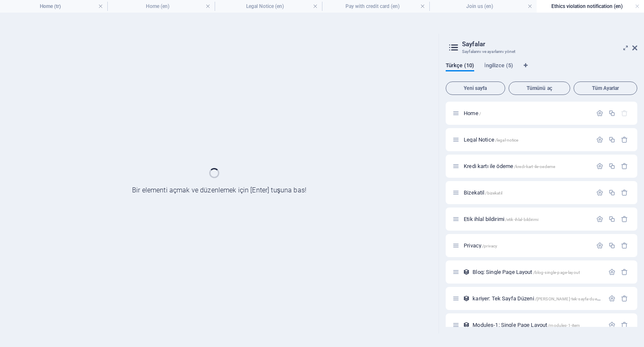  What do you see at coordinates (537, 272) in the screenshot?
I see `div: Blog: Single Page Layout/blog-single-page-layout` at bounding box center [537, 272].